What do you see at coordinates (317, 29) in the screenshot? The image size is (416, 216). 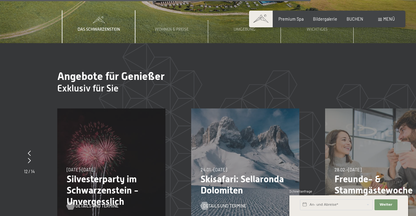 I see `span: Wichtiges` at bounding box center [317, 29].